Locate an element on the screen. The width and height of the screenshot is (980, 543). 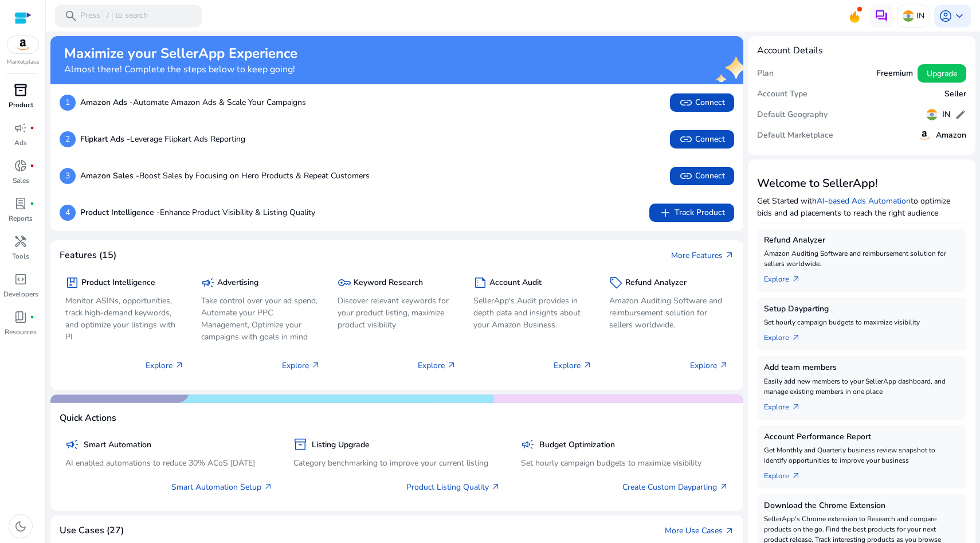
h5: Seller is located at coordinates (956, 94).